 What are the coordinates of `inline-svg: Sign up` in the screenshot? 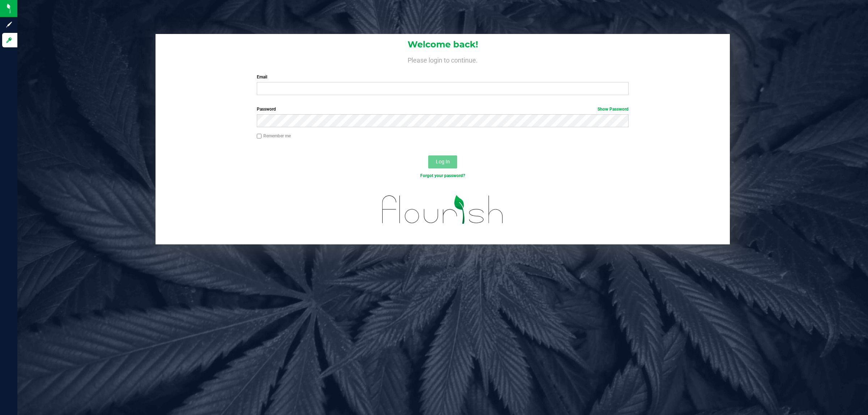 It's located at (9, 25).